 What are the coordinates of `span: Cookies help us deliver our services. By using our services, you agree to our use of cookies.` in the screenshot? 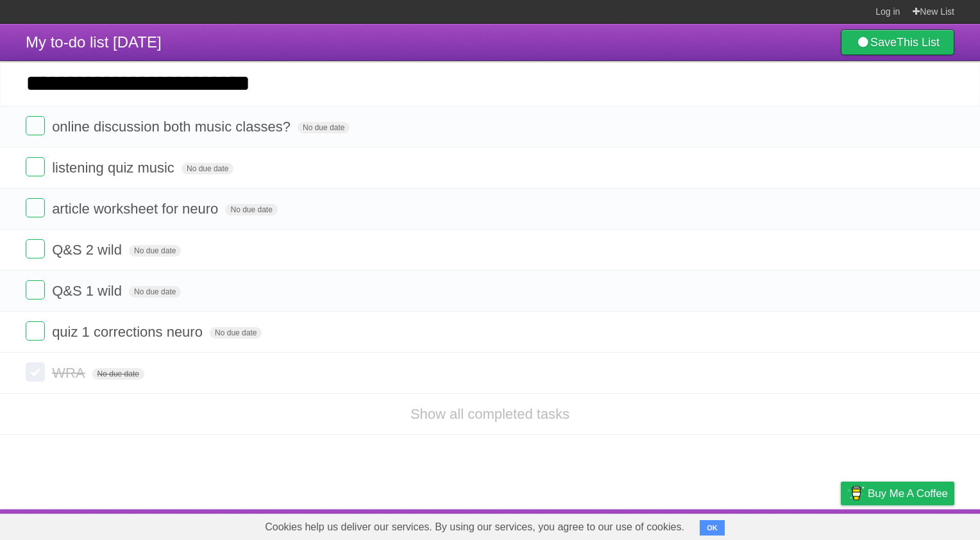 It's located at (475, 527).